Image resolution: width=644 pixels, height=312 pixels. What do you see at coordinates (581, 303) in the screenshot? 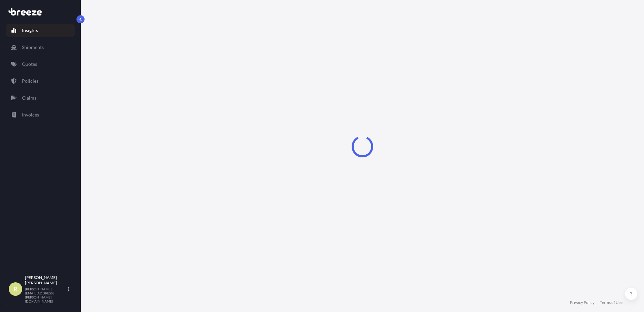
I see `a: Privacy Policy` at bounding box center [581, 303].